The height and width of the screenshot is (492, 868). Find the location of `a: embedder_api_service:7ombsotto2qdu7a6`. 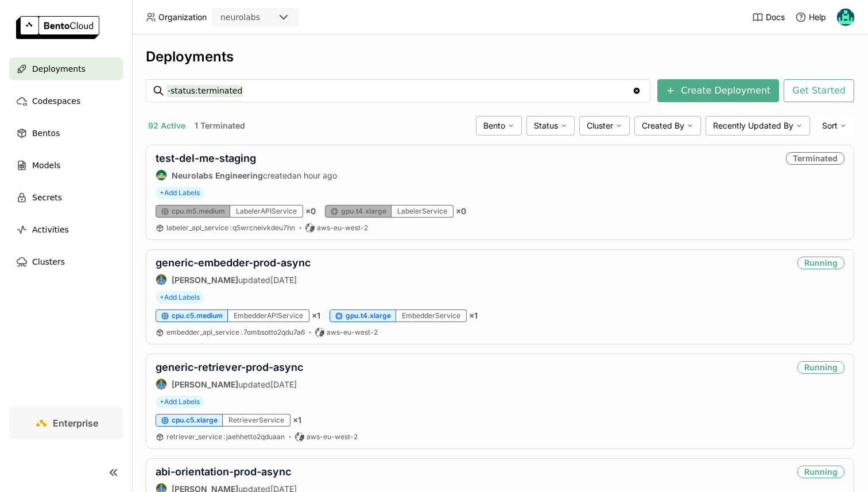

a: embedder_api_service:7ombsotto2qdu7a6 is located at coordinates (236, 333).